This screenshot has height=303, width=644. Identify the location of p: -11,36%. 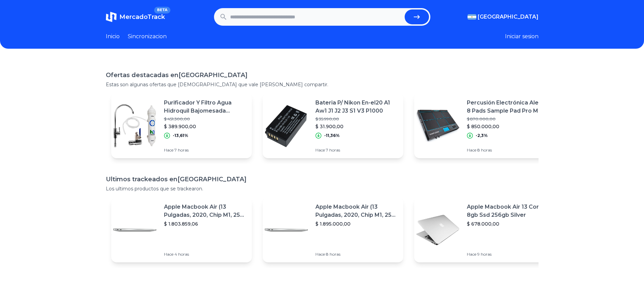
(332, 136).